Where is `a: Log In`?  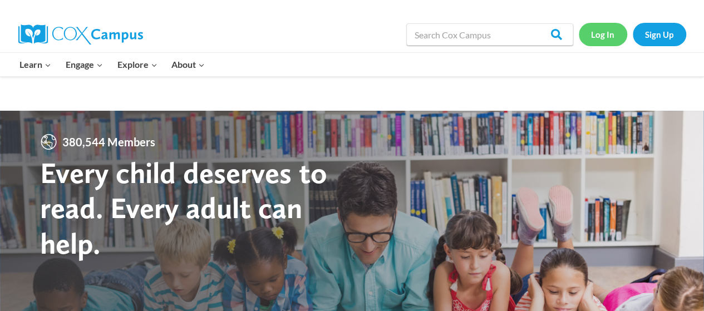
a: Log In is located at coordinates (603, 34).